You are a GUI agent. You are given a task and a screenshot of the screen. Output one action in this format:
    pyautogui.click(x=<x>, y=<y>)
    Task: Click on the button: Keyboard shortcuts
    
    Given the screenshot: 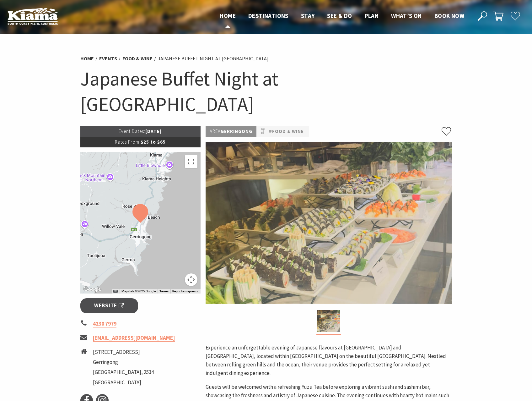 What is the action you would take?
    pyautogui.click(x=116, y=291)
    